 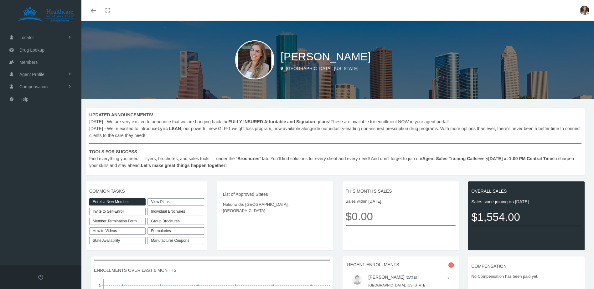 I want to click on a: Invite to Self-Enroll, so click(x=117, y=212).